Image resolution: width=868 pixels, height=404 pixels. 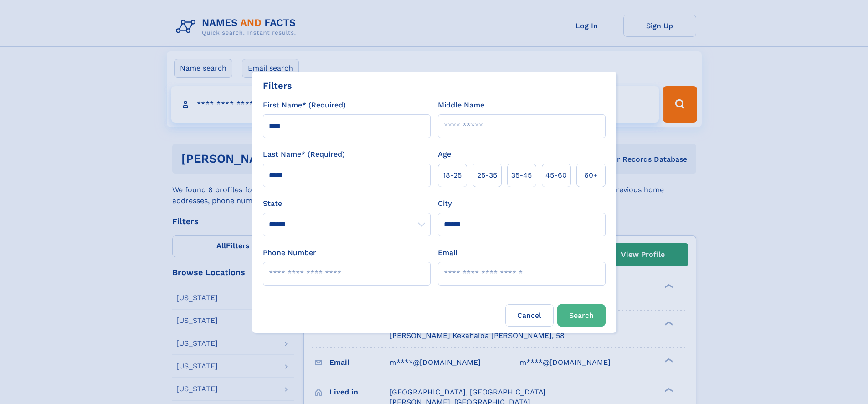 I want to click on label: City, so click(x=444, y=204).